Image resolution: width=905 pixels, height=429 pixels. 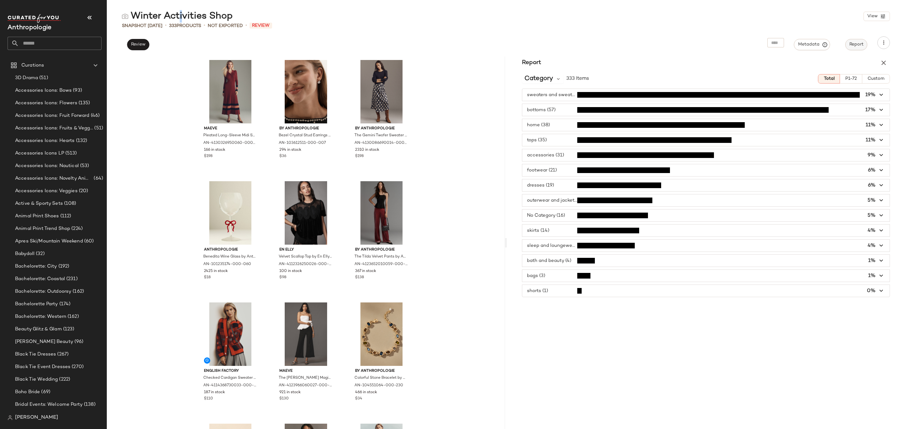 What do you see at coordinates (84, 166) in the screenshot?
I see `span: (53)` at bounding box center [84, 166].